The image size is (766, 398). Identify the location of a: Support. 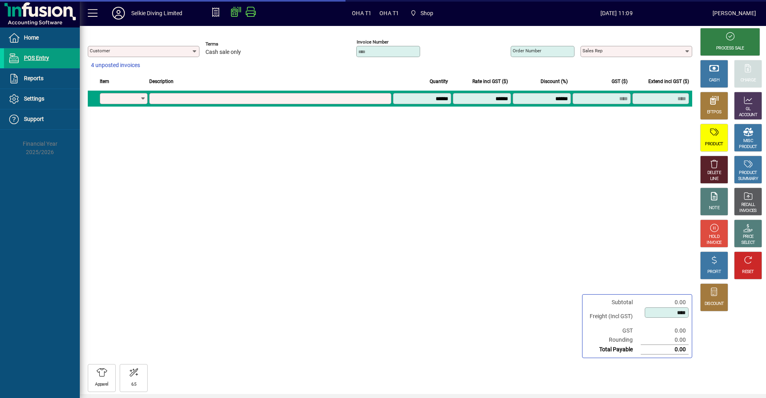
(42, 119).